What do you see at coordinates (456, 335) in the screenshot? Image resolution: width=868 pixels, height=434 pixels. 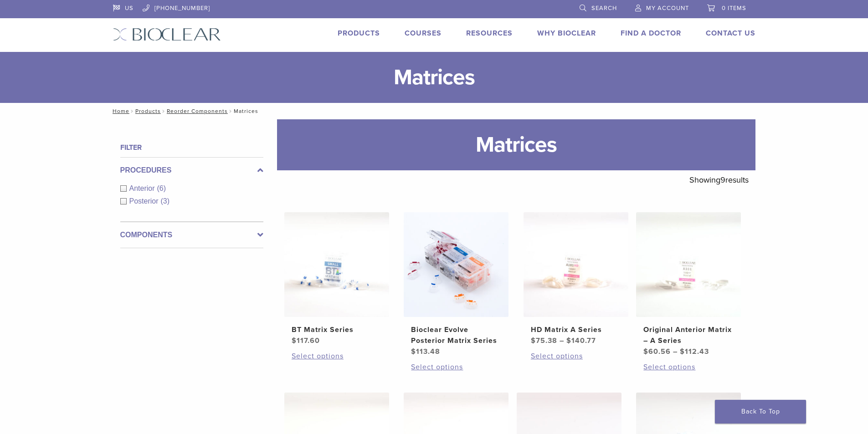 I see `h2: Bioclear Evolve Posterior Matrix Series` at bounding box center [456, 335].